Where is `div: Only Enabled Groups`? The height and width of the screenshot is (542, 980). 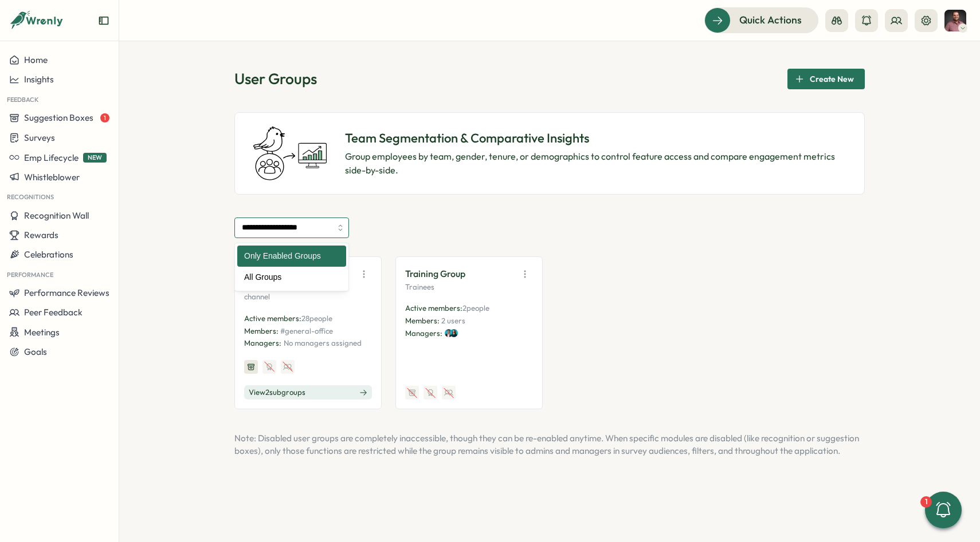 div: Only Enabled Groups is located at coordinates (292, 256).